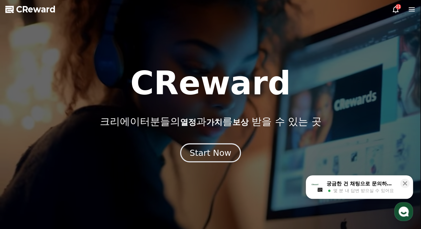  What do you see at coordinates (36, 9) in the screenshot?
I see `span: CReward` at bounding box center [36, 9].